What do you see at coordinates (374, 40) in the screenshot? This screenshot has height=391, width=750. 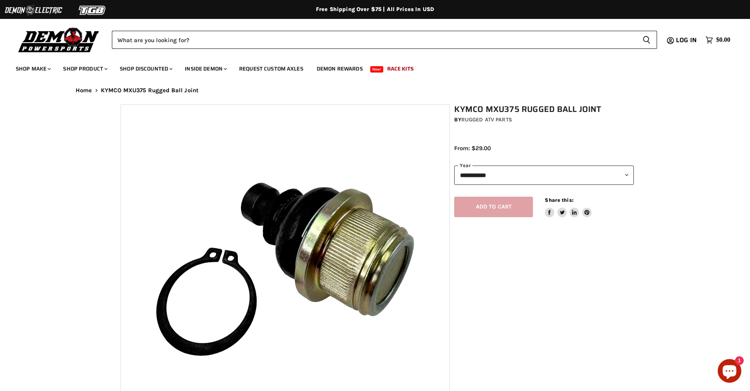 I see `input: Search` at bounding box center [374, 40].